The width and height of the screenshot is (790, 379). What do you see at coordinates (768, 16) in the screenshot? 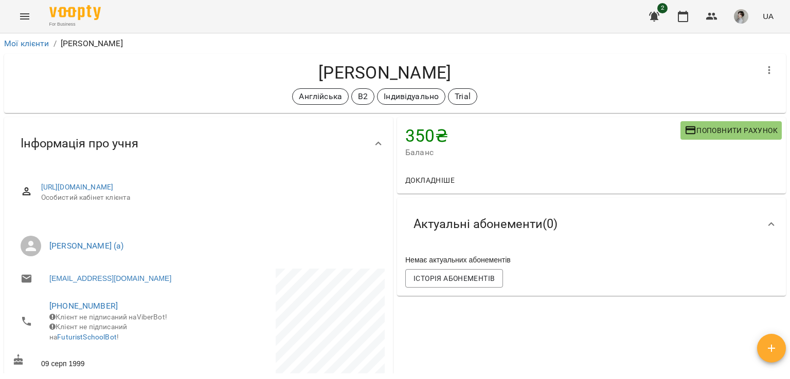
I see `span: UA` at bounding box center [768, 16].